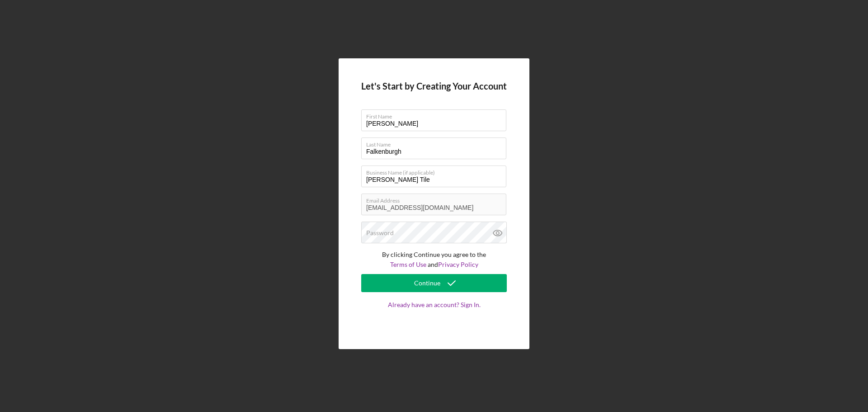  What do you see at coordinates (434, 86) in the screenshot?
I see `h4: Let's Start by Creating Your Account` at bounding box center [434, 86].